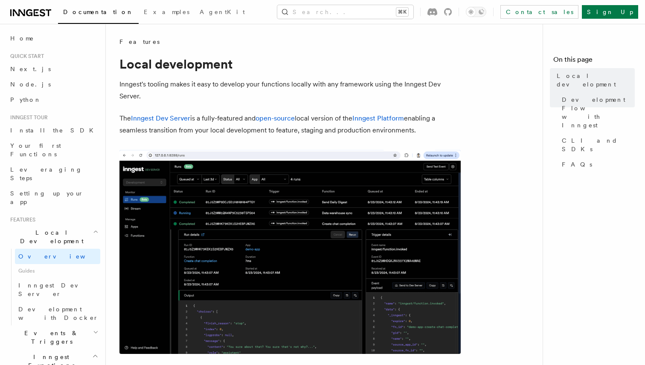 The width and height of the screenshot is (645, 365). I want to click on p: Inngest's tooling makes it easy to develop your functions locally with any framework using the In..., so click(290, 90).